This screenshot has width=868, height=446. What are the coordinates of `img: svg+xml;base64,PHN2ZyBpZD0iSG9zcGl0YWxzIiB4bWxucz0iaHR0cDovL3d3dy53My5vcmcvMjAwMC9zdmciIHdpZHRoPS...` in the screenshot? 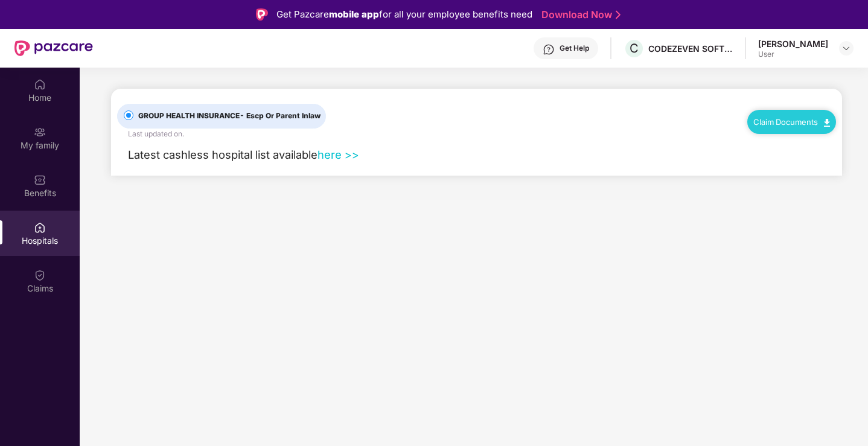 It's located at (40, 228).